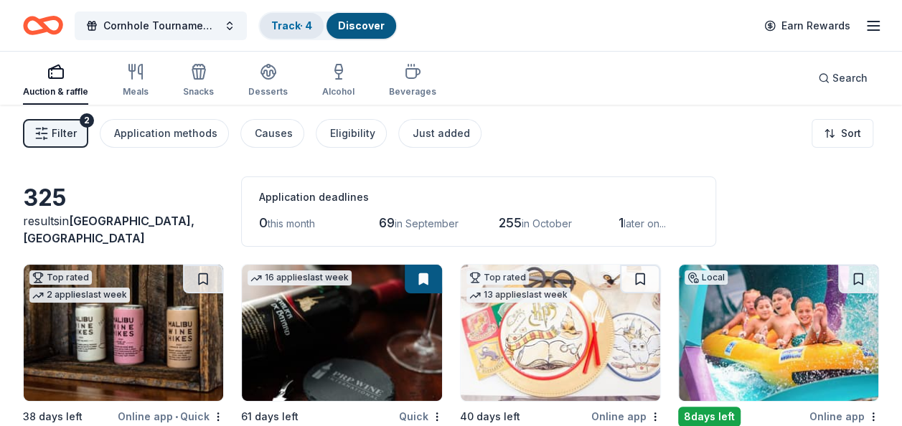 The image size is (902, 426). Describe the element at coordinates (108, 230) in the screenshot. I see `span: in` at that location.